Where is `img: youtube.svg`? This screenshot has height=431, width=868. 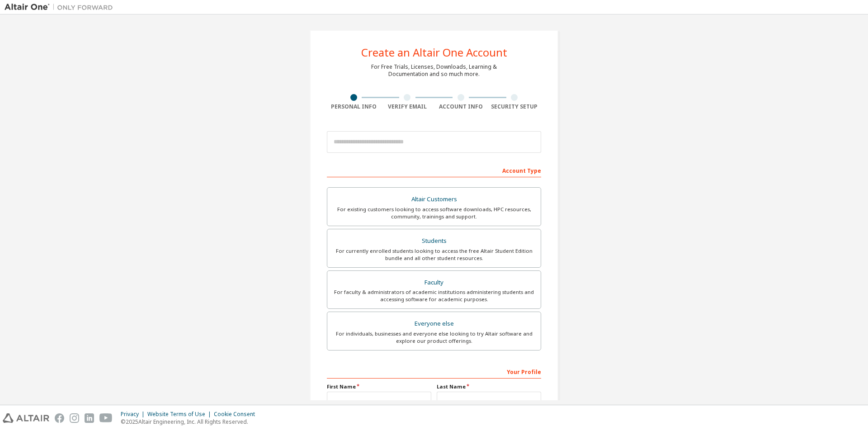
img: youtube.svg is located at coordinates (106, 418).